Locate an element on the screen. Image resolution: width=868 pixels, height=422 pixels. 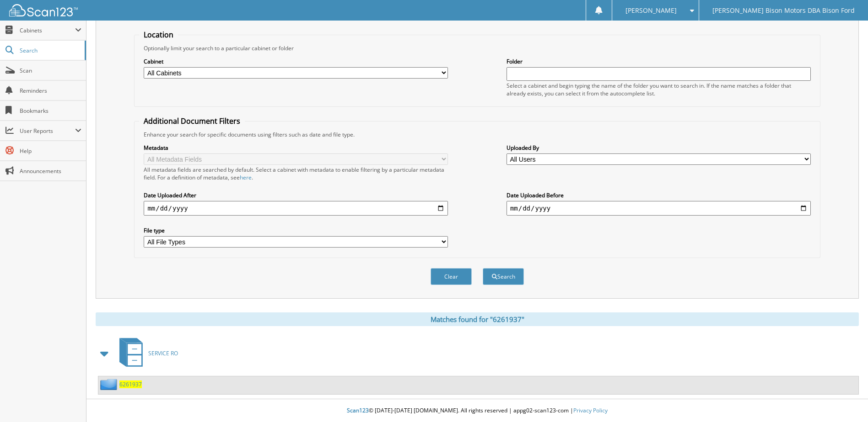
div: Enhance your search for specific documents using filters such as date and file type. is located at coordinates (477, 135).